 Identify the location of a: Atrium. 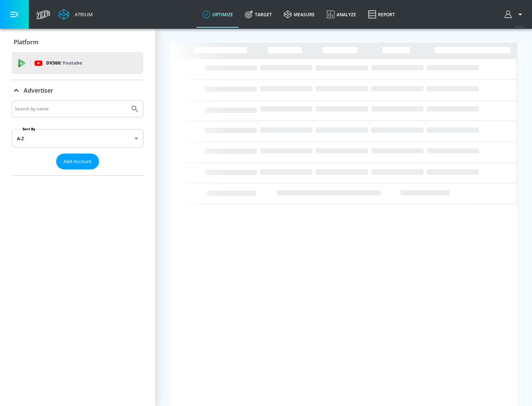
(75, 14).